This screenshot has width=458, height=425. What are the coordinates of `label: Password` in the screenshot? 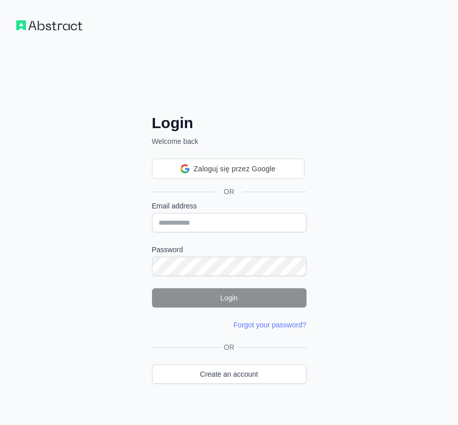 It's located at (229, 250).